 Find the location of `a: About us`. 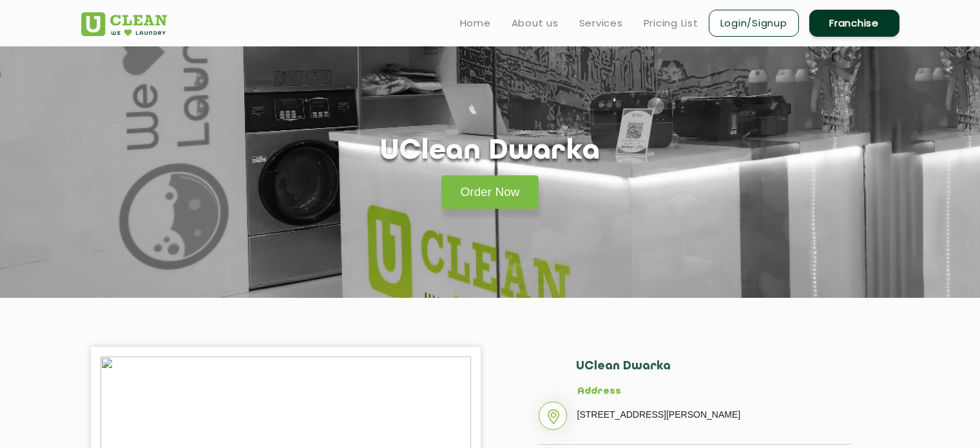

a: About us is located at coordinates (535, 23).